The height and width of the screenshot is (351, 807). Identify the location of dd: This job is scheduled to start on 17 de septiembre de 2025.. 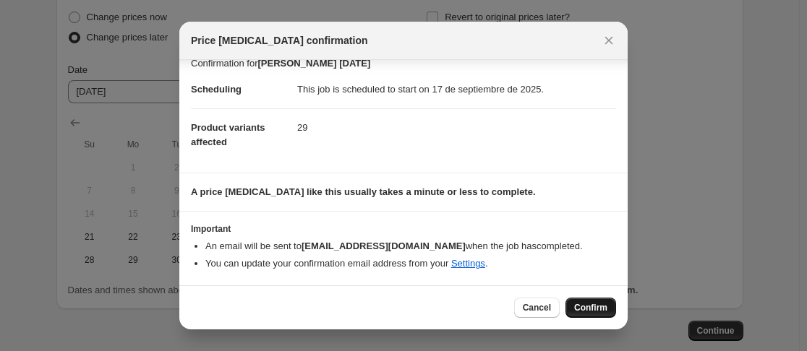
(456, 90).